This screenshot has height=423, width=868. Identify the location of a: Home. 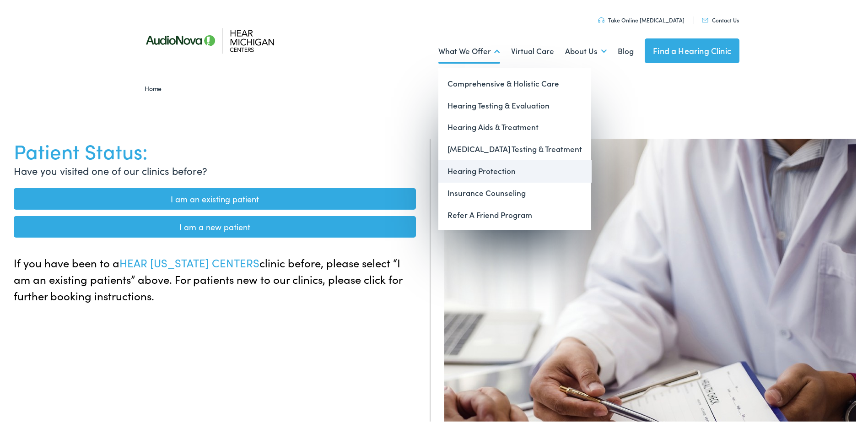
(155, 87).